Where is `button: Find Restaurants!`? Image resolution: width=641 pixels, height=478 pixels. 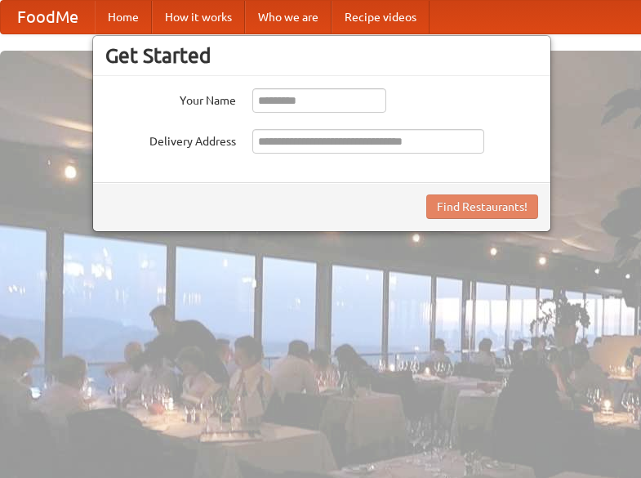
button: Find Restaurants! is located at coordinates (482, 207).